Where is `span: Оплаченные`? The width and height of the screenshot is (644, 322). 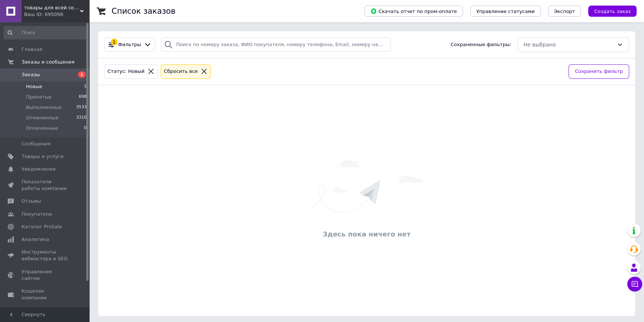
span: Оплаченные is located at coordinates (42, 128).